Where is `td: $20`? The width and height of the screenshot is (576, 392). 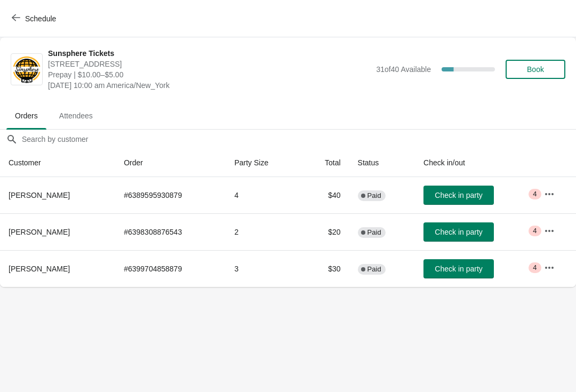
td: $20 is located at coordinates (325, 231).